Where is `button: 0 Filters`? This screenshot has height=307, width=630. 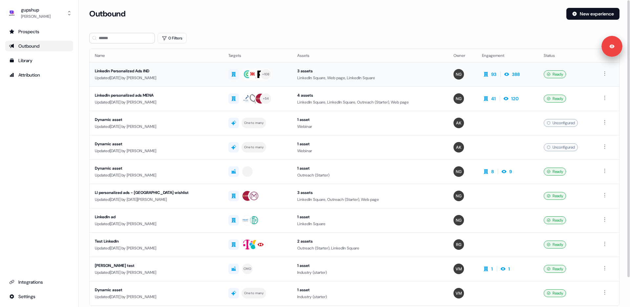
button: 0 Filters is located at coordinates (172, 38).